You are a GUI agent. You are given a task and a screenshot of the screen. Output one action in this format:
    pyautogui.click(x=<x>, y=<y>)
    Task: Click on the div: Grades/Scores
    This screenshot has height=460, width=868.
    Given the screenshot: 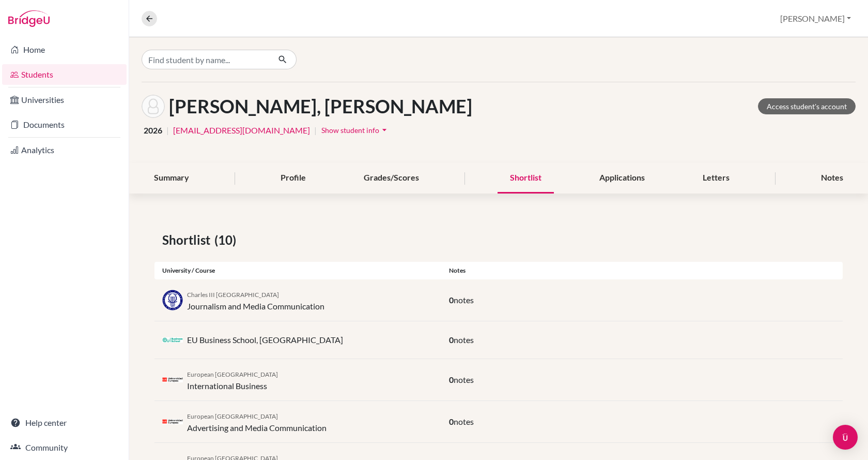 What is the action you would take?
    pyautogui.click(x=391, y=178)
    